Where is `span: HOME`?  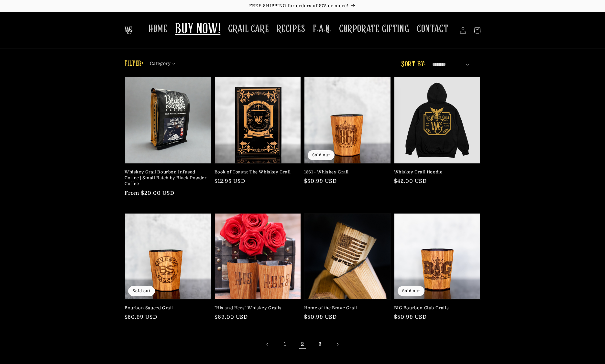 span: HOME is located at coordinates (158, 29).